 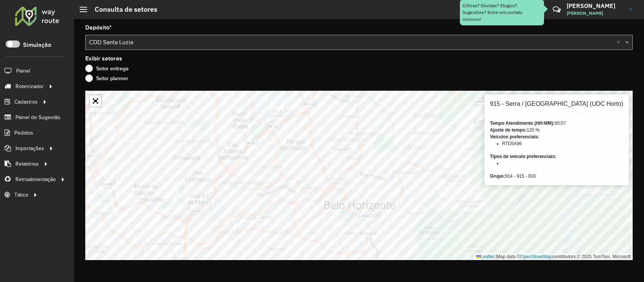 I want to click on span: Tático, so click(x=21, y=195).